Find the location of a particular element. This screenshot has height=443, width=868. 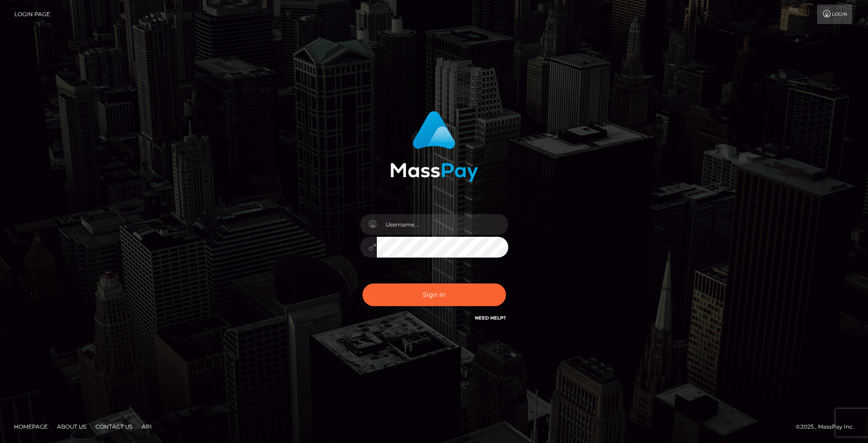

a: About Us is located at coordinates (71, 427).